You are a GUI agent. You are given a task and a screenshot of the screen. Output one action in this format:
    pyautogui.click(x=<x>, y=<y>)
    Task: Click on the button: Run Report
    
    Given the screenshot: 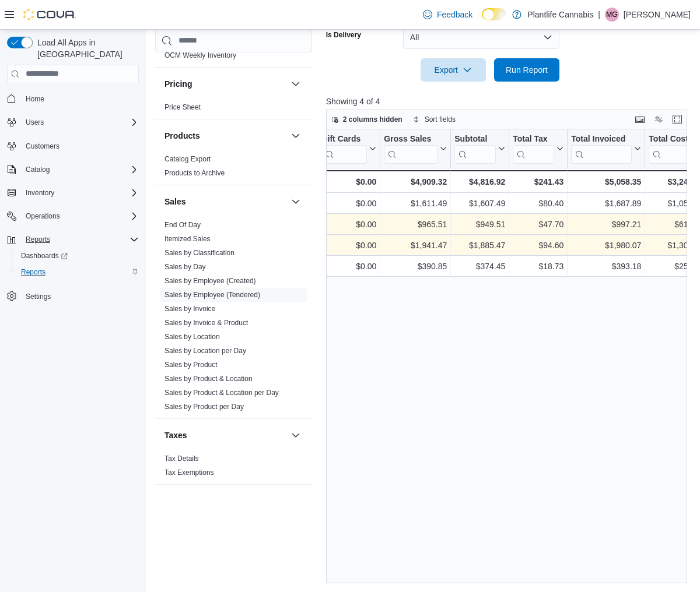 What is the action you would take?
    pyautogui.click(x=527, y=70)
    